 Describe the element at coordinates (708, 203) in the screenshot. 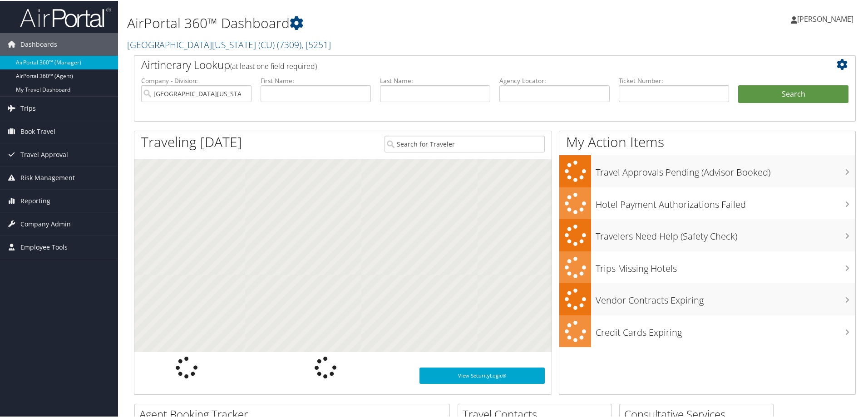

I see `a: Hotel Payment Authorizations Failed` at that location.